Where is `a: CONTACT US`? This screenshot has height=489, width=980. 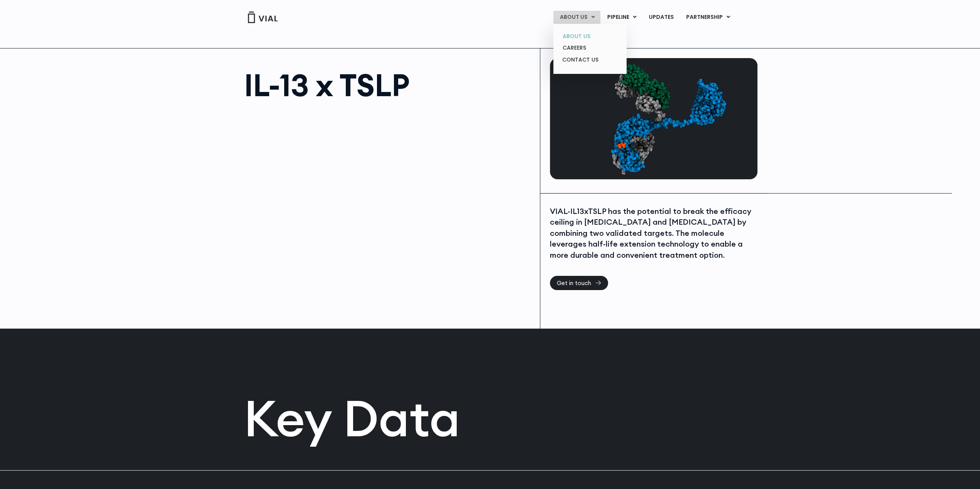 a: CONTACT US is located at coordinates (589, 60).